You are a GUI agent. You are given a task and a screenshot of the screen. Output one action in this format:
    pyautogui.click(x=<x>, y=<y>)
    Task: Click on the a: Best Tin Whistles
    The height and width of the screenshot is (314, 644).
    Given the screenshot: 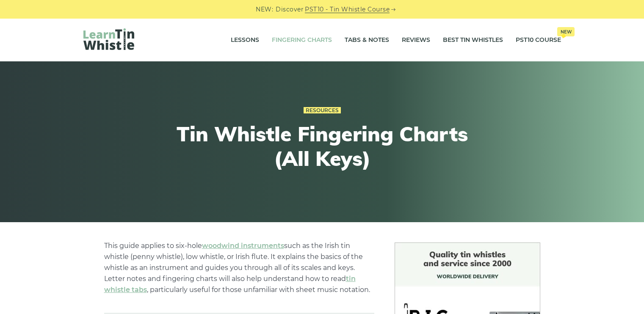 What is the action you would take?
    pyautogui.click(x=473, y=40)
    